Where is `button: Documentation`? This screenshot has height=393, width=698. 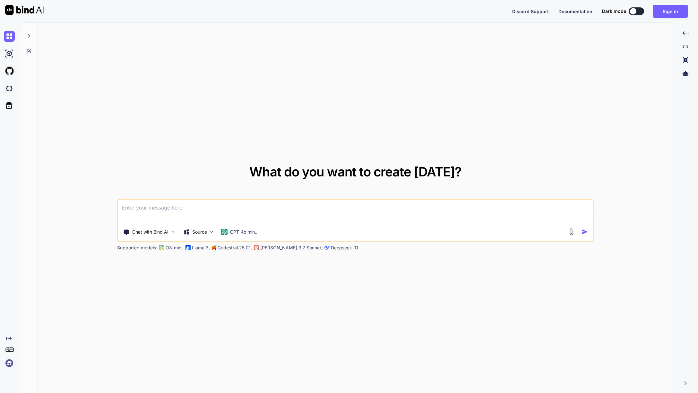 button: Documentation is located at coordinates (576, 11).